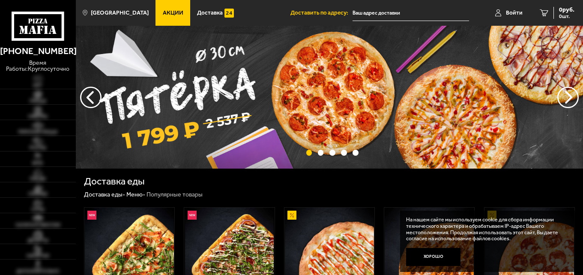  What do you see at coordinates (485, 229) in the screenshot?
I see `p: На нашем сайте мы используем cookie для сбора информации технического характера и обрабатываем IP...` at bounding box center [485, 229].